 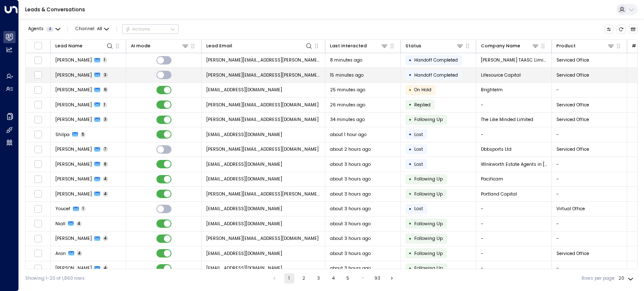 I want to click on span: Niall, so click(x=60, y=224).